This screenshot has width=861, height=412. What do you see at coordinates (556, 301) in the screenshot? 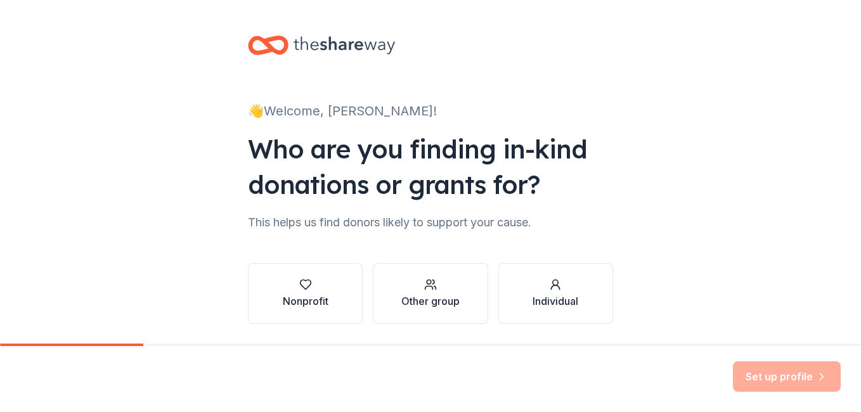
I see `div: Individual` at bounding box center [556, 301].